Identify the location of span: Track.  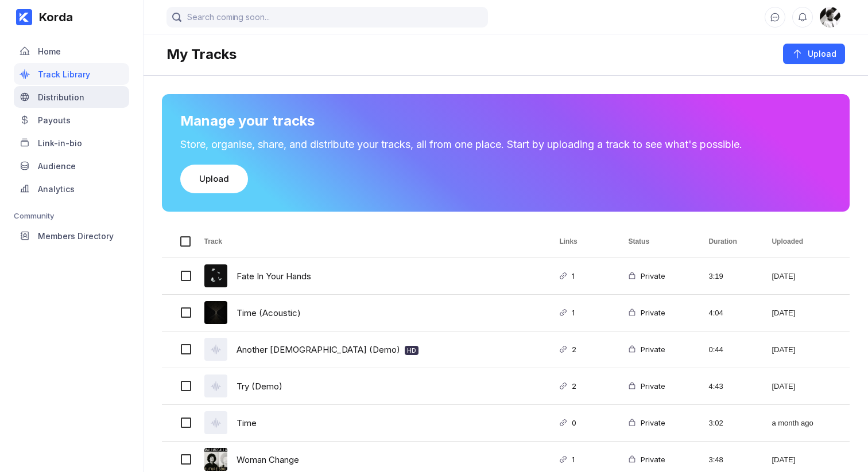
(213, 241).